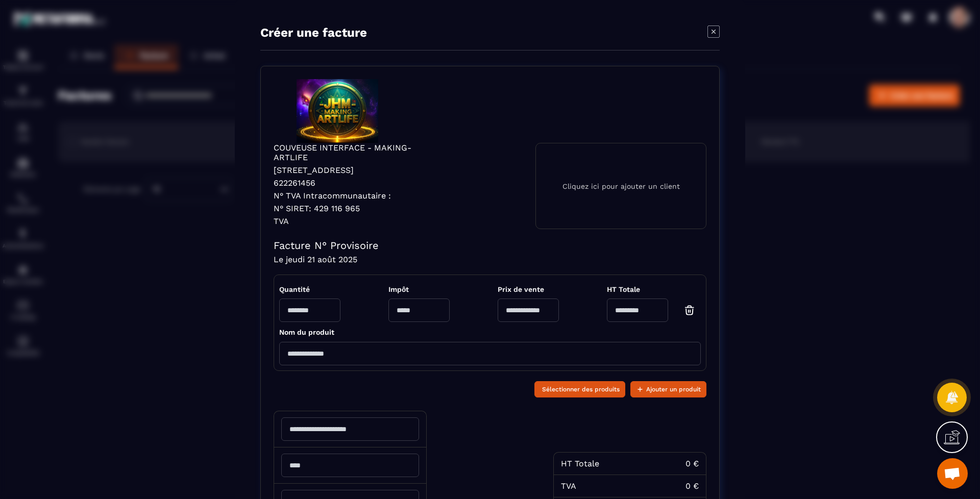 The width and height of the screenshot is (980, 499). Describe the element at coordinates (952, 474) in the screenshot. I see `a: Ouvrir le chat` at that location.